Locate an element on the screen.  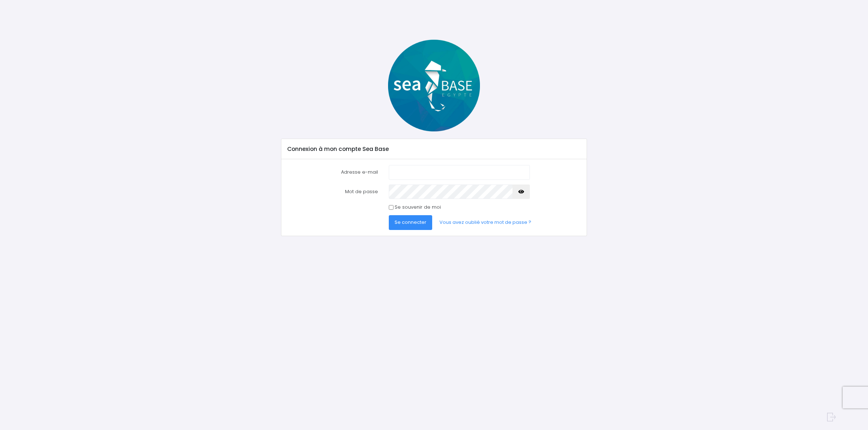
label: Adresse e-mail is located at coordinates (332, 172).